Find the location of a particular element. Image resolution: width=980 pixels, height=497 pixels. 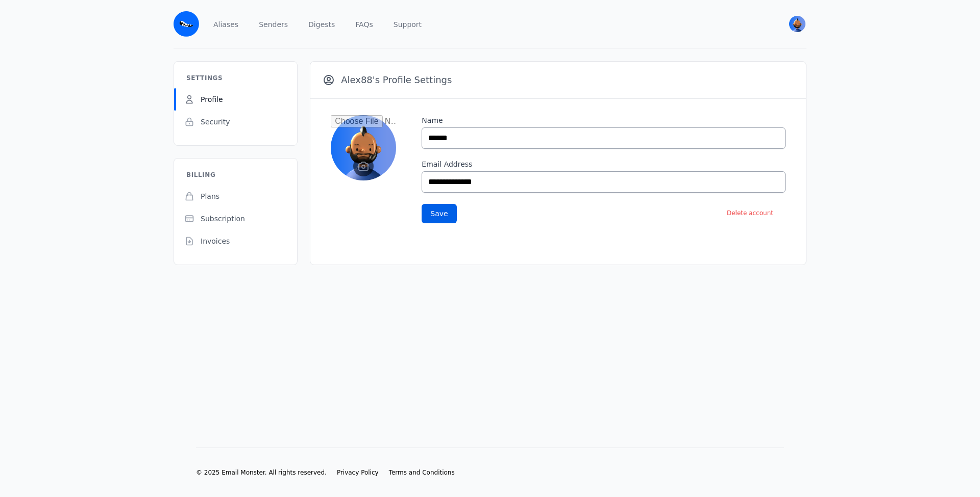

span: Plans is located at coordinates (210, 196).